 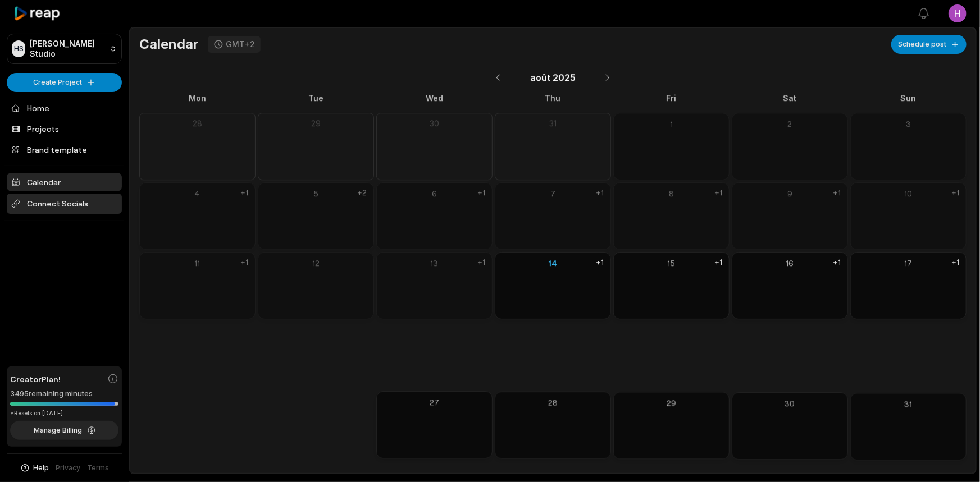 What do you see at coordinates (790, 262) in the screenshot?
I see `div: 16` at bounding box center [790, 262].